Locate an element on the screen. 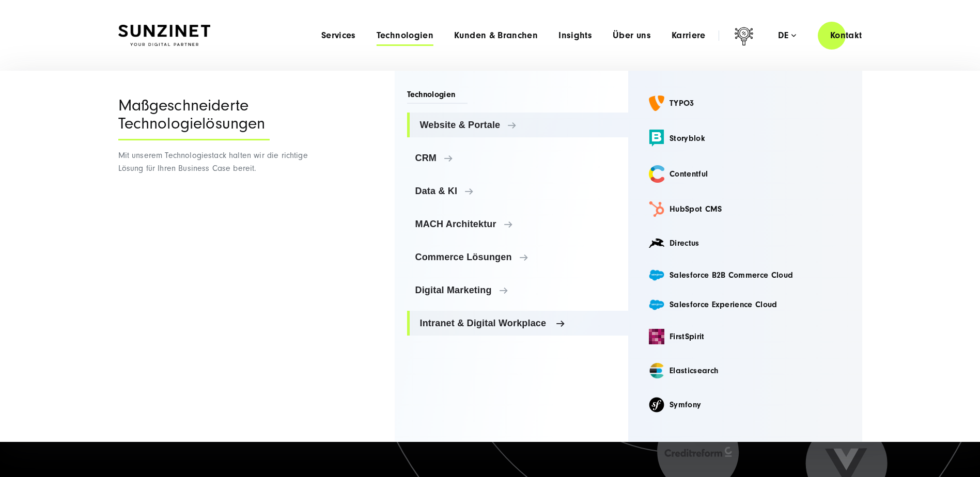  span: Data & KI is located at coordinates (517, 191).